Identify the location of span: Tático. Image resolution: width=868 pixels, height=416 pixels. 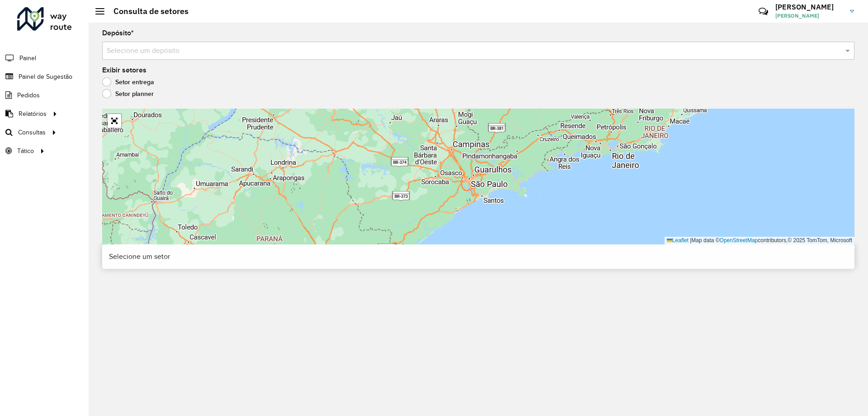
(26, 151).